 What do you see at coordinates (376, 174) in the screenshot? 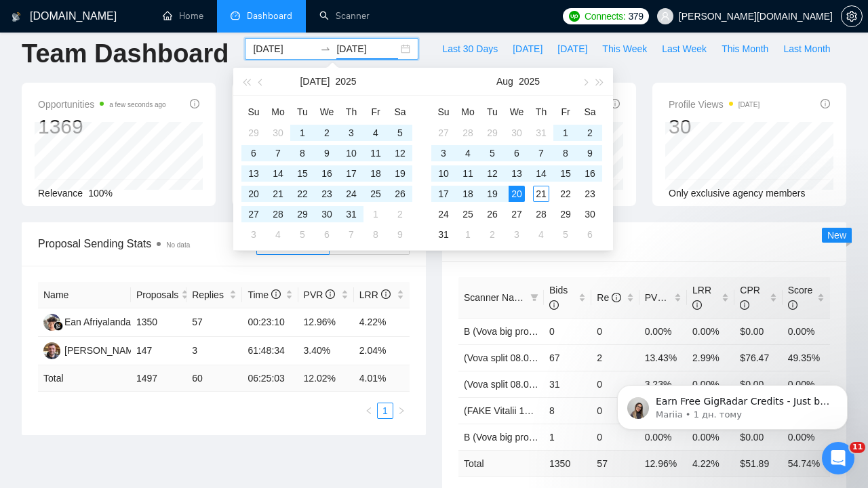
I see `td: 2025-07-18` at bounding box center [376, 174].